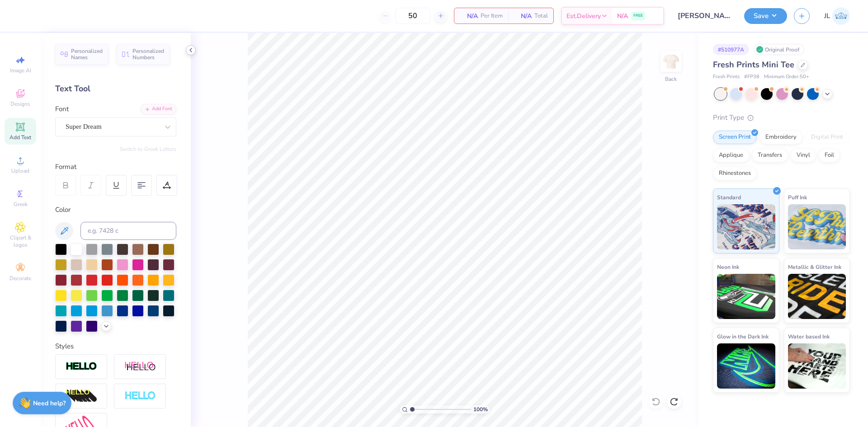  Describe the element at coordinates (735, 173) in the screenshot. I see `div: Rhinestones` at that location.